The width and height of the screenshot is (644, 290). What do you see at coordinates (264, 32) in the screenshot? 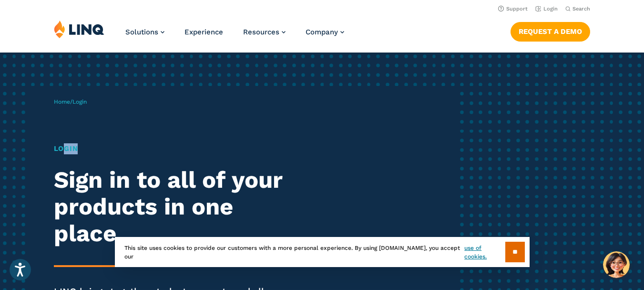
I see `a: Resources` at bounding box center [264, 32].